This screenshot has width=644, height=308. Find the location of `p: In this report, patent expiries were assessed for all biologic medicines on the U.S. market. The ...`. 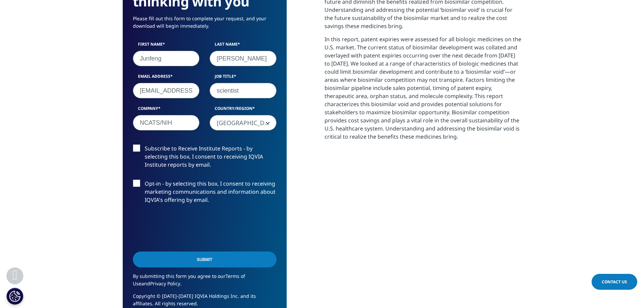

p: In this report, patent expiries were assessed for all biologic medicines on the U.S. market. The ... is located at coordinates (423, 90).